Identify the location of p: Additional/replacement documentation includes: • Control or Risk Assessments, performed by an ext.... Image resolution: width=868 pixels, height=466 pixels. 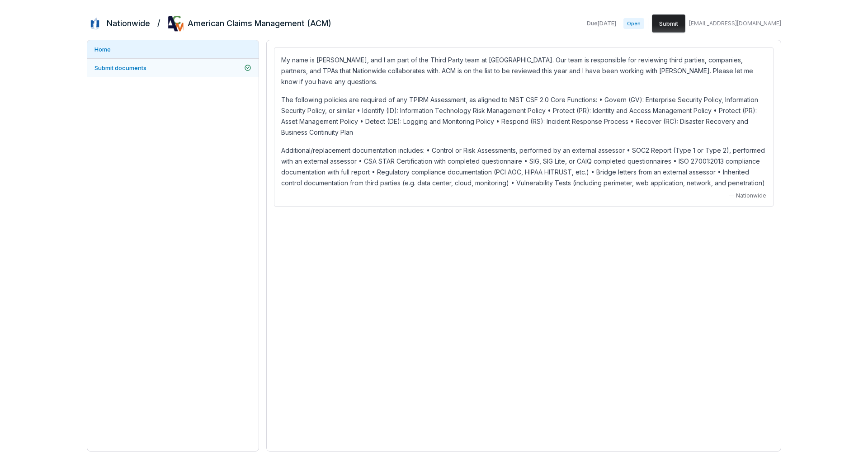
(524, 167).